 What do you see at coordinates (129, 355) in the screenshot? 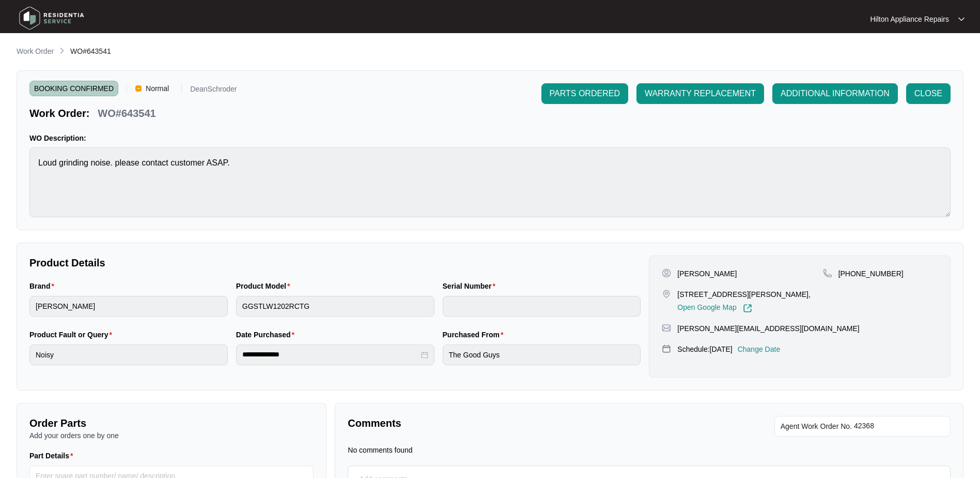
I see `input: Product Fault or Query` at bounding box center [129, 355].